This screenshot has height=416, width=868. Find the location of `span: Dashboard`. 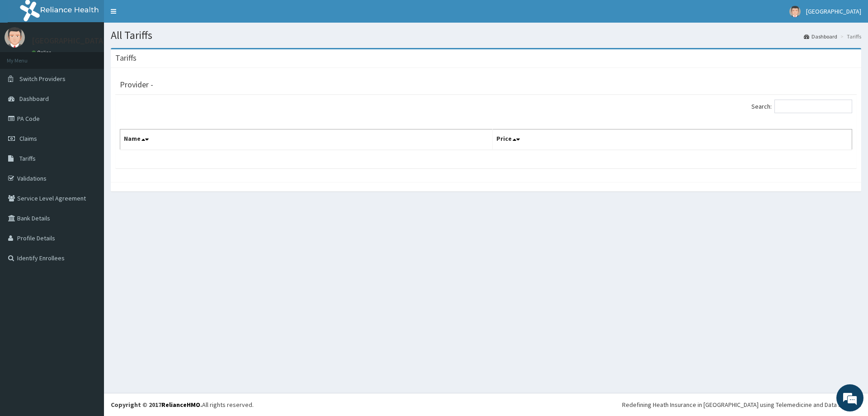

span: Dashboard is located at coordinates (34, 98).